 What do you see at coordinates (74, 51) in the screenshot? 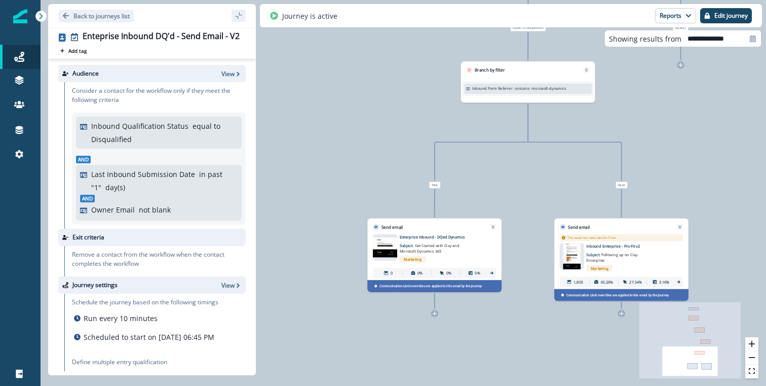
I see `button: Add tag` at bounding box center [74, 51].